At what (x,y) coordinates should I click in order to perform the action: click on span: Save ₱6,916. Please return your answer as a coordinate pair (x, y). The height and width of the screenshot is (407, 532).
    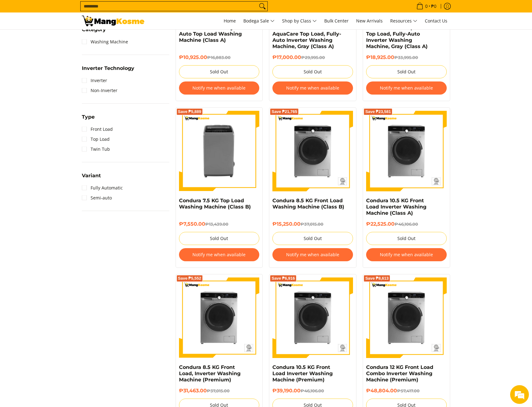
    Looking at the image, I should click on (283, 279).